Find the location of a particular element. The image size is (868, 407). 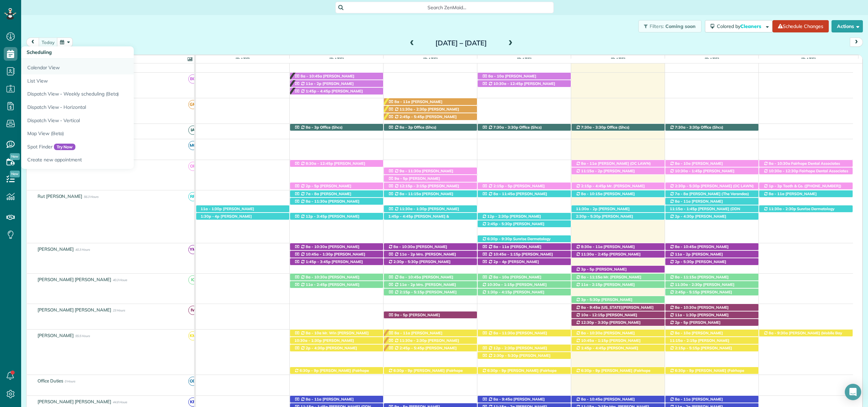

a: Dispatch View - Weekly scheduling (Beta) is located at coordinates (106, 94).